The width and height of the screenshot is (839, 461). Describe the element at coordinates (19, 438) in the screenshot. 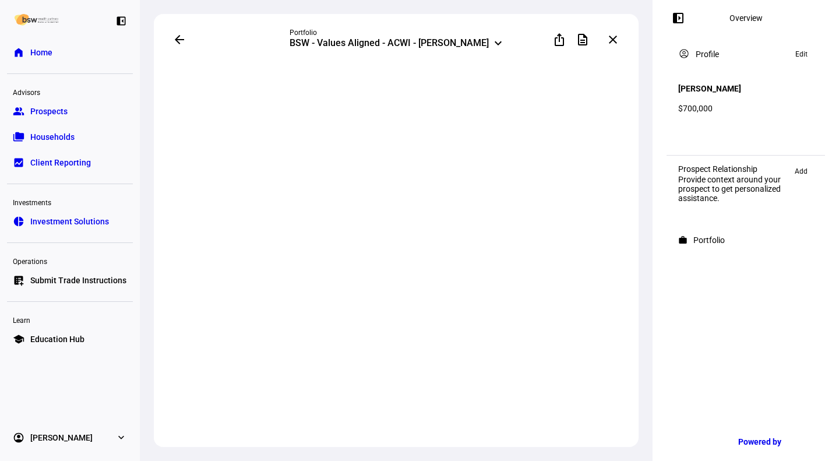

I see `eth-mat-symbol: account_circle` at that location.